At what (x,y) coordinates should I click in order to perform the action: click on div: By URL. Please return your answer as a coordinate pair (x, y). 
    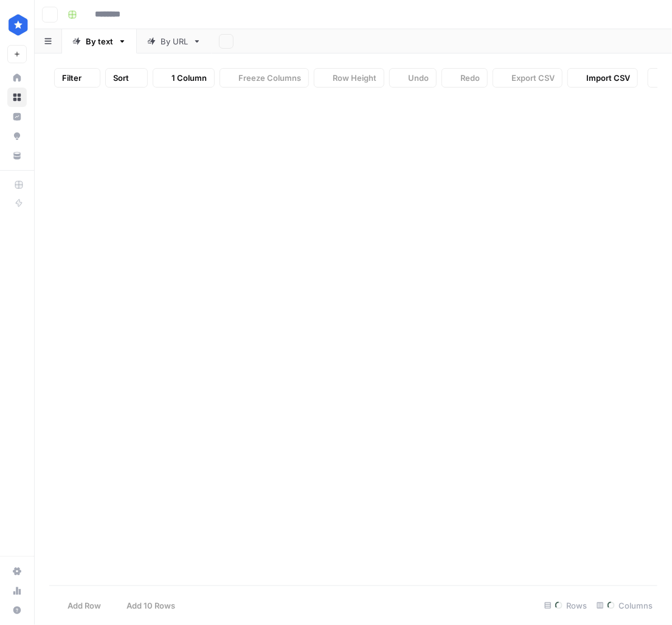
    Looking at the image, I should click on (174, 42).